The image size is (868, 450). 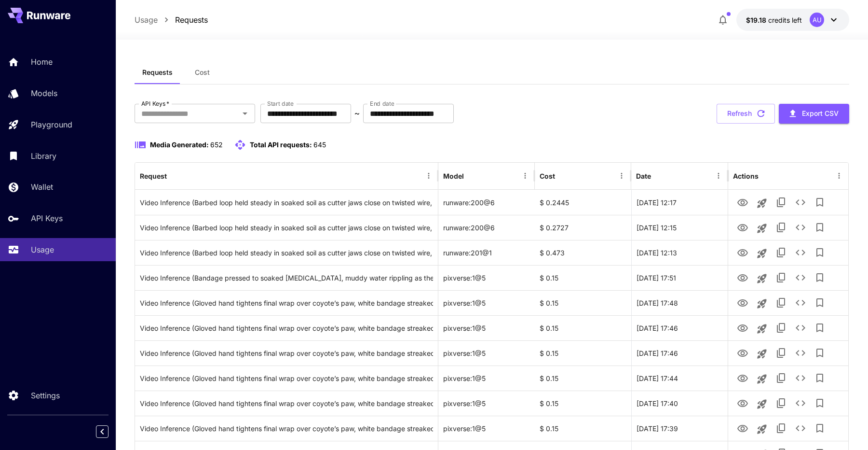 I want to click on div: $19.18352, so click(x=774, y=20).